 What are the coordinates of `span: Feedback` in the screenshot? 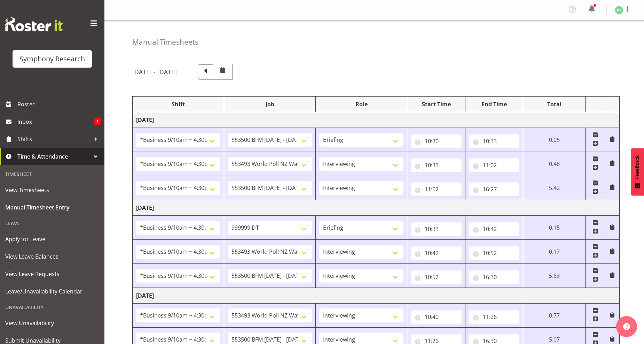 It's located at (638, 167).